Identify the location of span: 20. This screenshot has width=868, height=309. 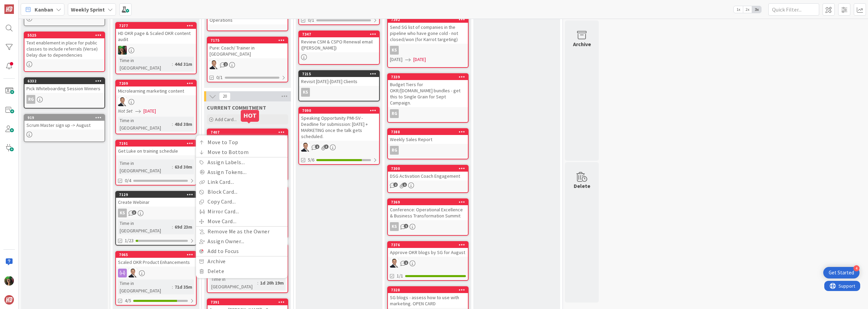
(225, 96).